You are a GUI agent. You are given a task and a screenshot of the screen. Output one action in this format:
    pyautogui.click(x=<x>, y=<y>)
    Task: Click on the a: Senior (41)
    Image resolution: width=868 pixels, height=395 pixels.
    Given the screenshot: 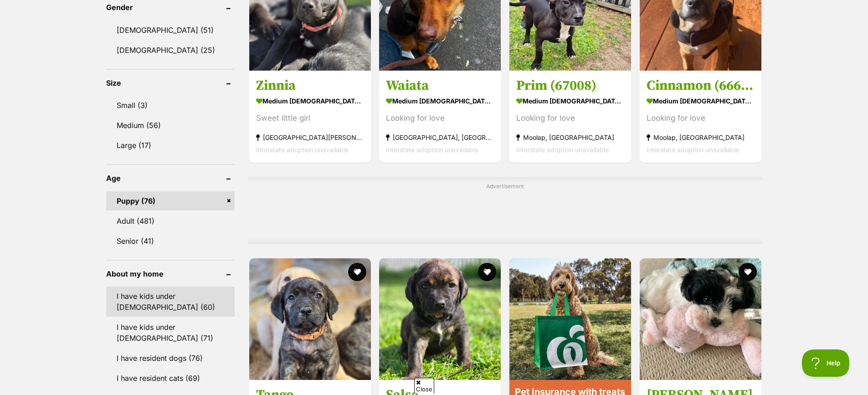 What is the action you would take?
    pyautogui.click(x=171, y=241)
    